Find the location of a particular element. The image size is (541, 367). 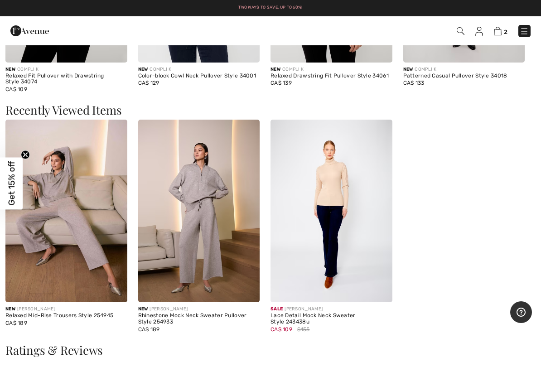

a: Lace Detail Mock Neck Sweater Style 243438u is located at coordinates (331, 211).